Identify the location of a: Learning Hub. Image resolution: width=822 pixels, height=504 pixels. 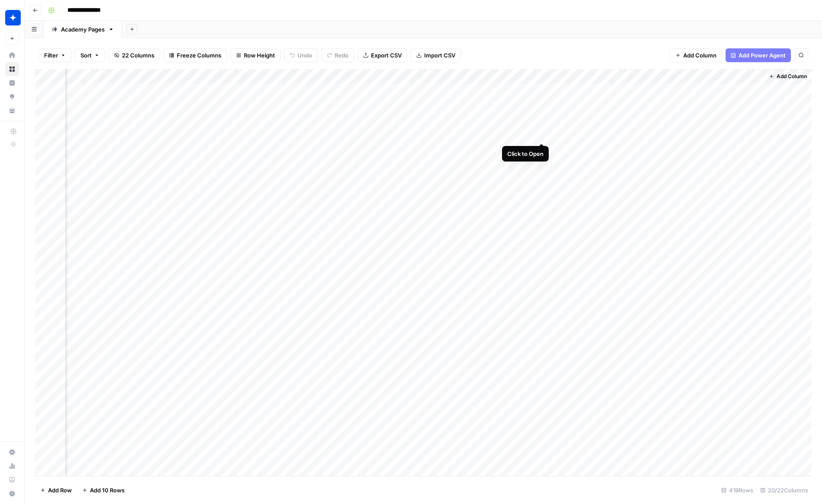
(12, 480).